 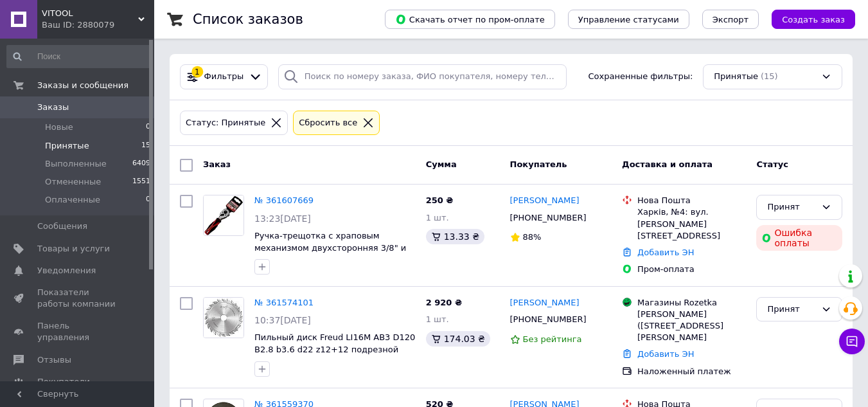 What do you see at coordinates (64, 382) in the screenshot?
I see `span: Покупатели` at bounding box center [64, 382].